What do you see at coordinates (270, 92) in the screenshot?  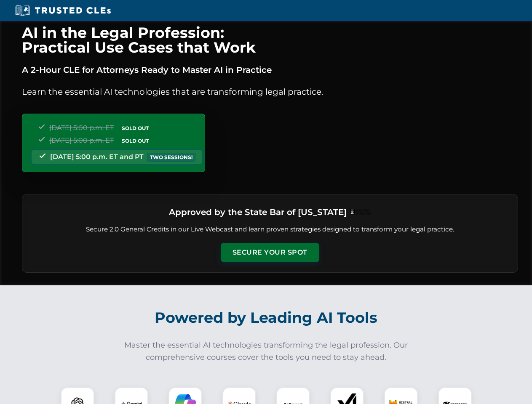 I see `p: Learn the essential AI technologies that are transforming legal practice.` at bounding box center [270, 92].